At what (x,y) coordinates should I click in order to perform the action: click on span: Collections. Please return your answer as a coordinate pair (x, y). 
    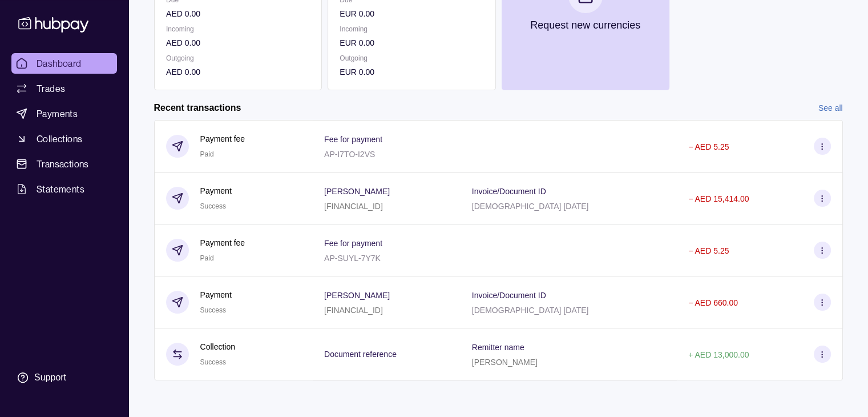
    Looking at the image, I should click on (59, 139).